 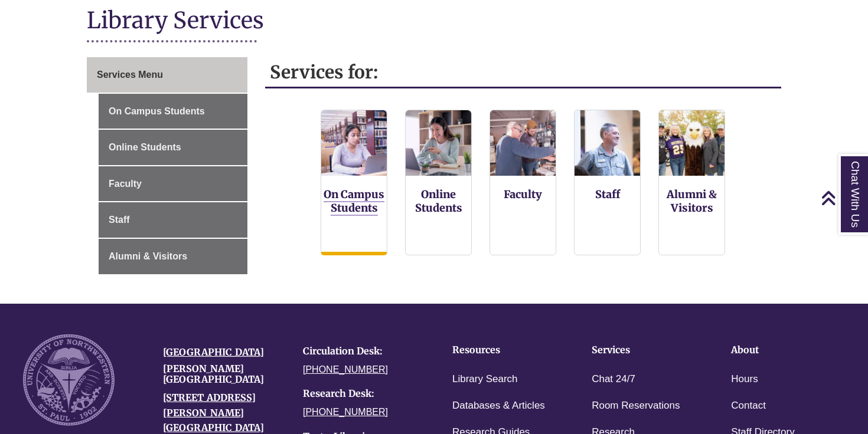 I want to click on img: Alumni and Visitors Services, so click(x=691, y=143).